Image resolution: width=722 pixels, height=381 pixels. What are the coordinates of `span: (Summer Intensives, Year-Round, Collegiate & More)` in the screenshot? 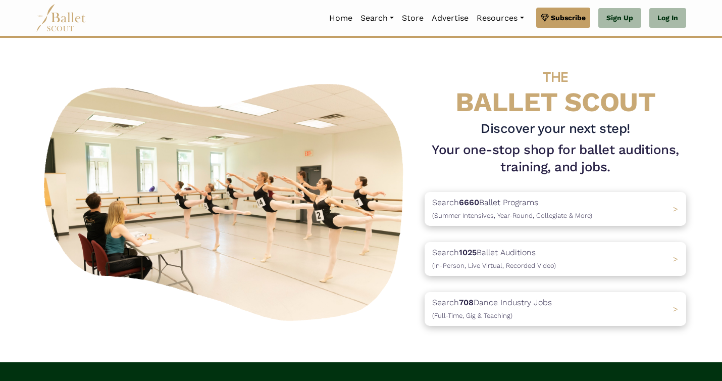 It's located at (512, 215).